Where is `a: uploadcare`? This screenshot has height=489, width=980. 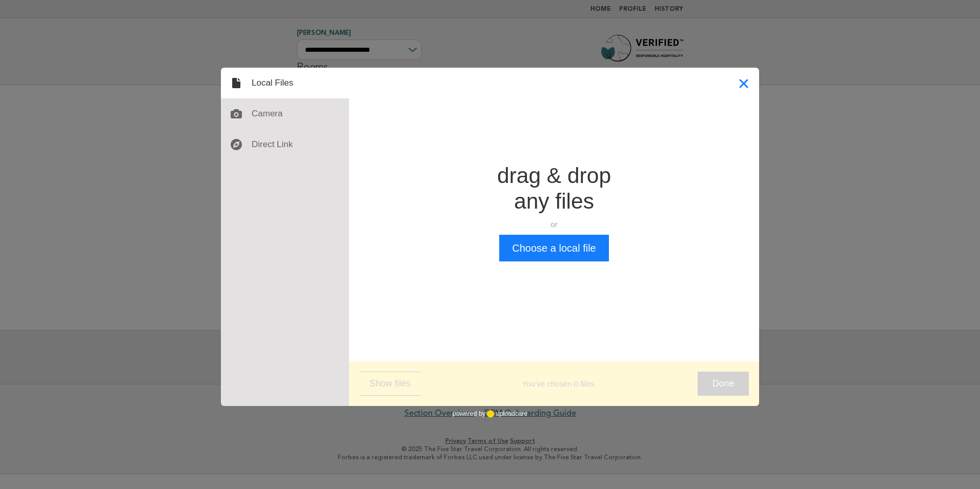 a: uploadcare is located at coordinates (507, 414).